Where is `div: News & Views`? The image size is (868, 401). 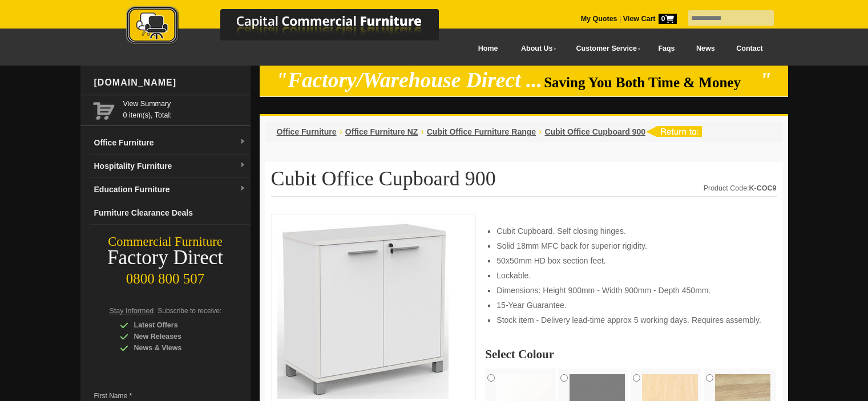 div: News & Views is located at coordinates (174, 348).